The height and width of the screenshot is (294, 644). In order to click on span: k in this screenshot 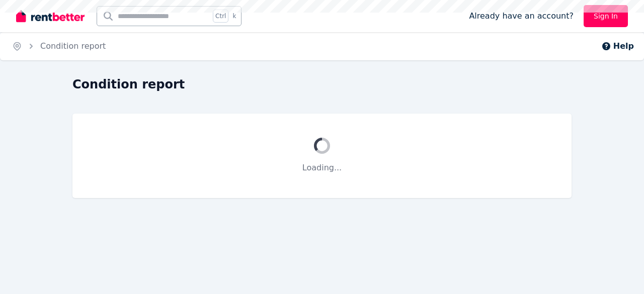, I will do `click(234, 16)`.